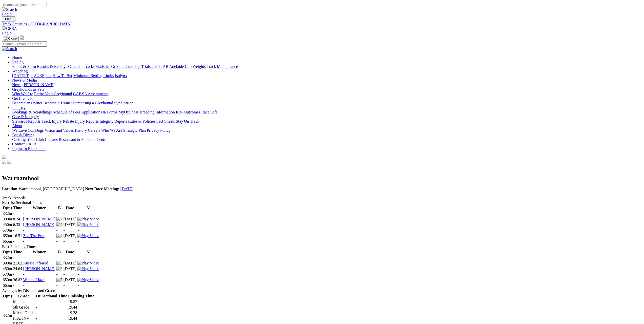  What do you see at coordinates (59, 225) in the screenshot?
I see `img: 4` at bounding box center [59, 225].